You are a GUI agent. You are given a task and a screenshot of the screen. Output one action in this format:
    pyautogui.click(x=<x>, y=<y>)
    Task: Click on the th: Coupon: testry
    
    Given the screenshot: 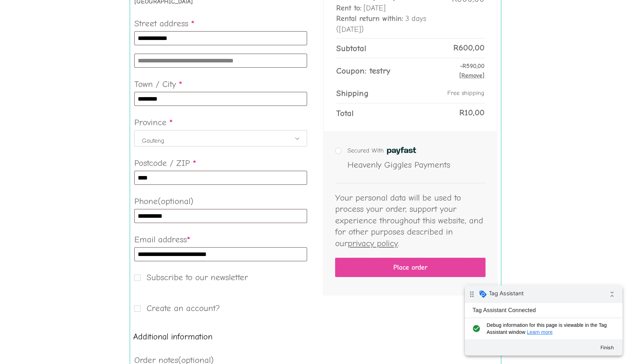 What is the action you would take?
    pyautogui.click(x=388, y=70)
    